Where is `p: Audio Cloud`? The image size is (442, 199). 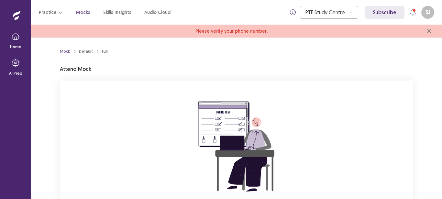
p: Audio Cloud is located at coordinates (157, 12).